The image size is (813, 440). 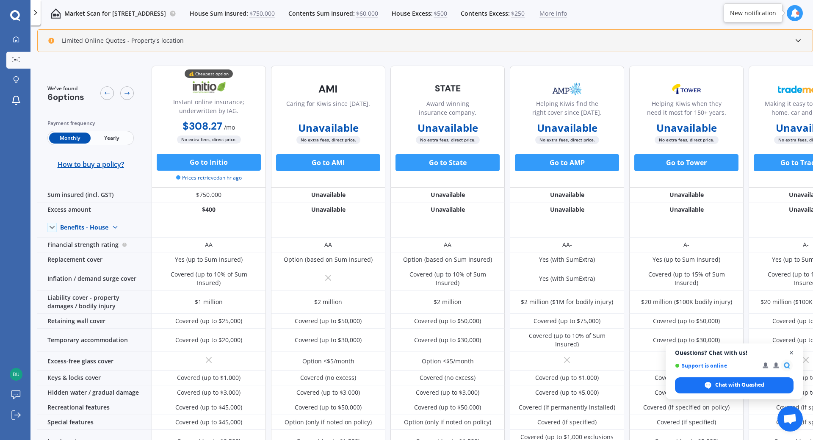 What do you see at coordinates (209, 195) in the screenshot?
I see `div: $750,000` at bounding box center [209, 195].